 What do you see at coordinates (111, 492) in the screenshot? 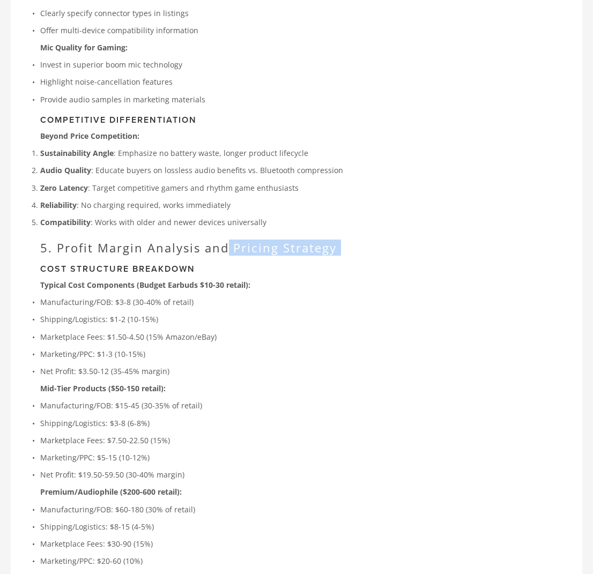
I see `strong: Premium/Audiophile ($200-600 retail):` at bounding box center [111, 492].